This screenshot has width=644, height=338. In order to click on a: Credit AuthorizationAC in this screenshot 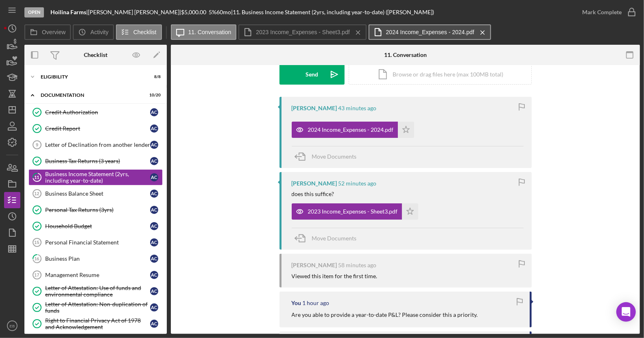, I will do `click(95, 112)`.